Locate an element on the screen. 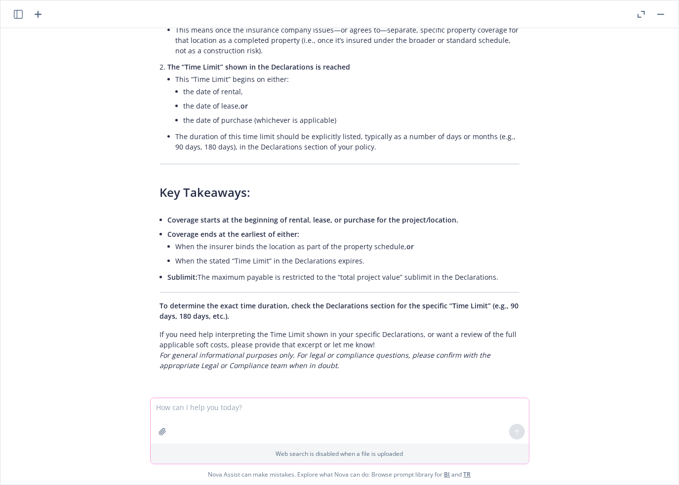 The image size is (679, 485). li: the date of rental, is located at coordinates (351, 91).